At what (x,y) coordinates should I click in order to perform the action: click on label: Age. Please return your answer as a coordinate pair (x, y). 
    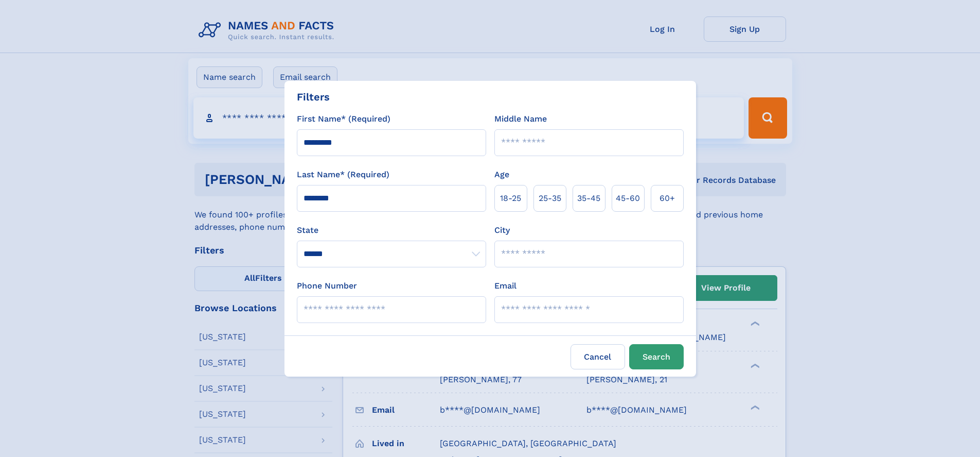
    Looking at the image, I should click on (502, 175).